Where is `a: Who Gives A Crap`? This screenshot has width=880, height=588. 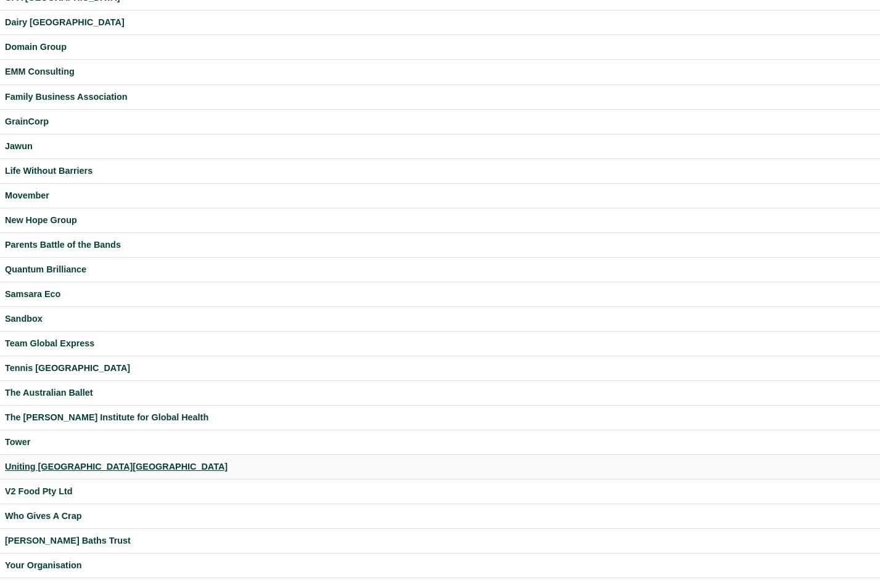 a: Who Gives A Crap is located at coordinates (440, 516).